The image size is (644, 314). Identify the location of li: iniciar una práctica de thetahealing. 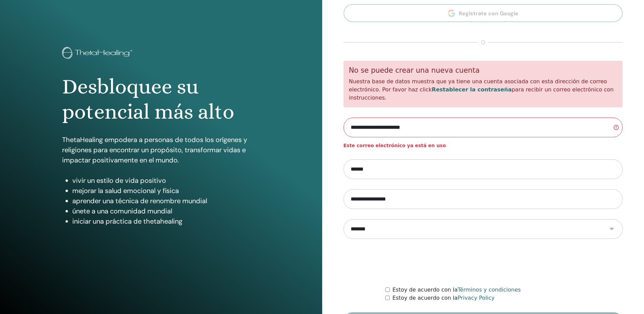
(166, 221).